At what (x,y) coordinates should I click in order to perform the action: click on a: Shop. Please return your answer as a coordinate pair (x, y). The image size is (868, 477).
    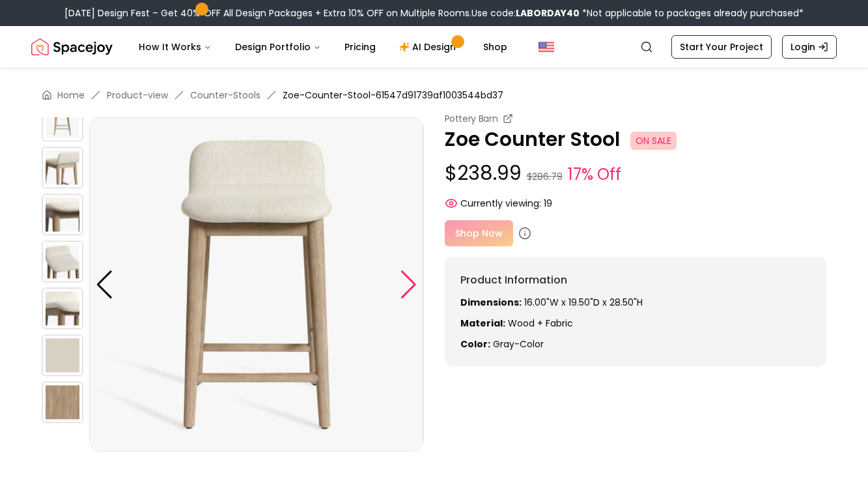
    Looking at the image, I should click on (495, 47).